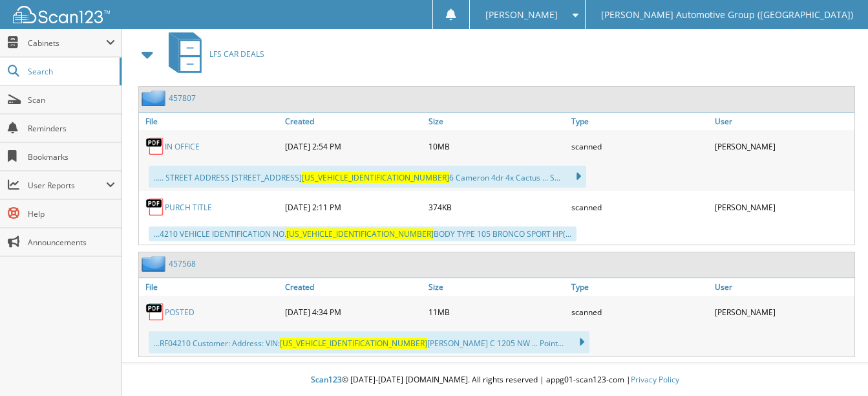 The height and width of the screenshot is (396, 868). What do you see at coordinates (496, 311) in the screenshot?
I see `div: 11MB` at bounding box center [496, 311].